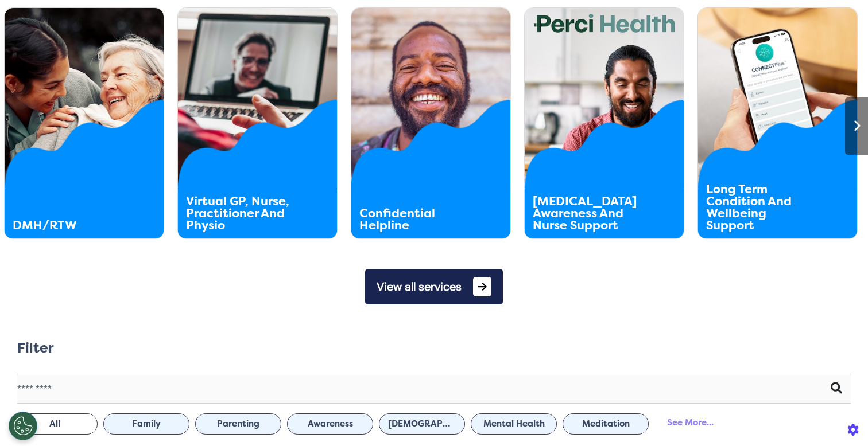  What do you see at coordinates (54, 424) in the screenshot?
I see `button: All` at bounding box center [54, 424].